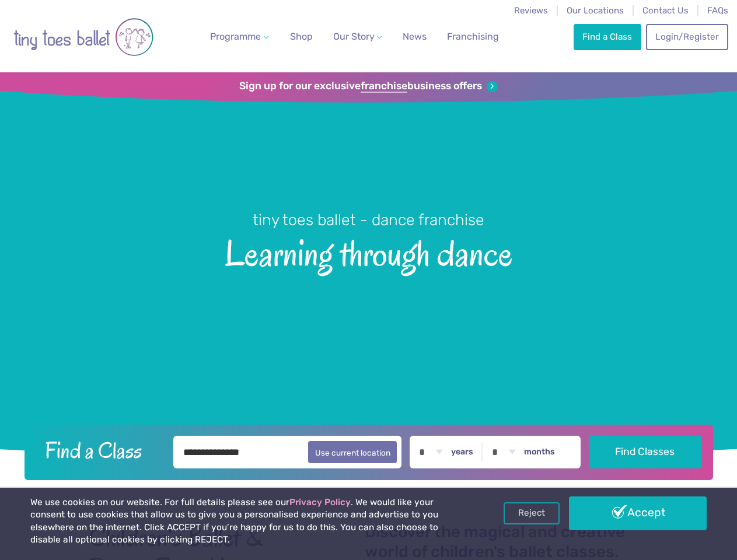  What do you see at coordinates (539, 451) in the screenshot?
I see `label: months` at bounding box center [539, 451].